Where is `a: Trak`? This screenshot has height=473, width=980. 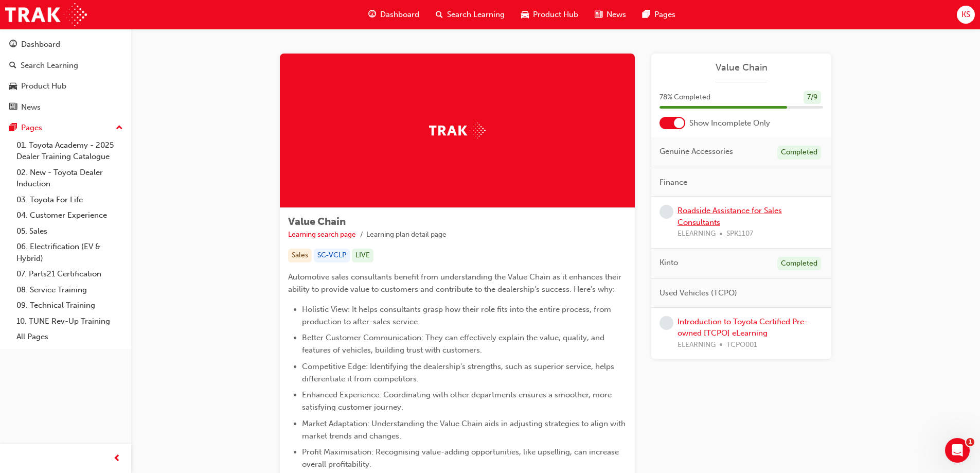 a: Trak is located at coordinates (46, 15).